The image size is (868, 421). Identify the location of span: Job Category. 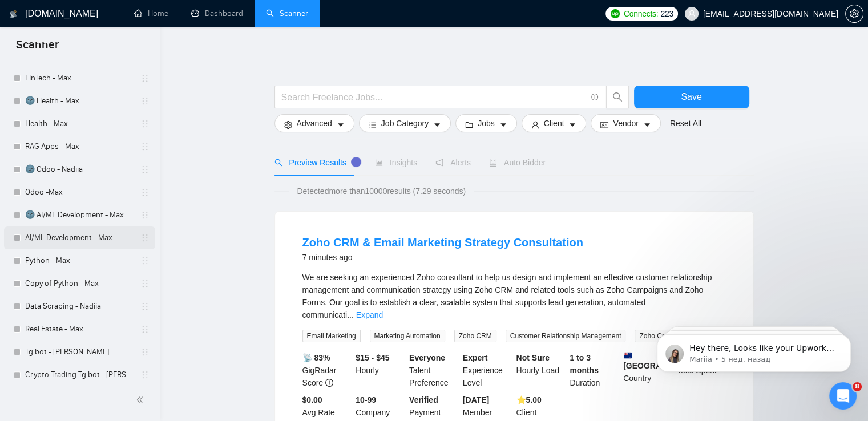
(405, 123).